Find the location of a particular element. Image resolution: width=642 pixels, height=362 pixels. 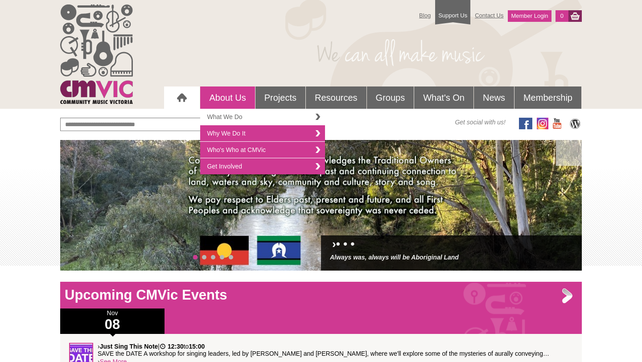

h1: 08 is located at coordinates (112, 325).